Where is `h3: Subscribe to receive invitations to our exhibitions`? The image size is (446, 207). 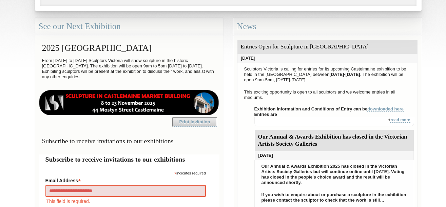
h3: Subscribe to receive invitations to our exhibitions is located at coordinates (129, 141).